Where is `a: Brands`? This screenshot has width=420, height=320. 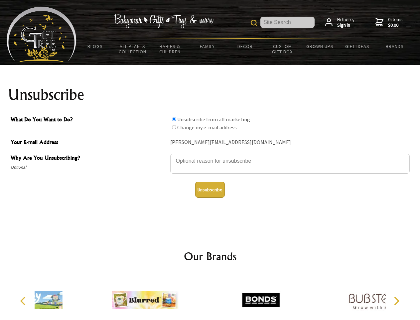
a: Brands is located at coordinates (395, 46).